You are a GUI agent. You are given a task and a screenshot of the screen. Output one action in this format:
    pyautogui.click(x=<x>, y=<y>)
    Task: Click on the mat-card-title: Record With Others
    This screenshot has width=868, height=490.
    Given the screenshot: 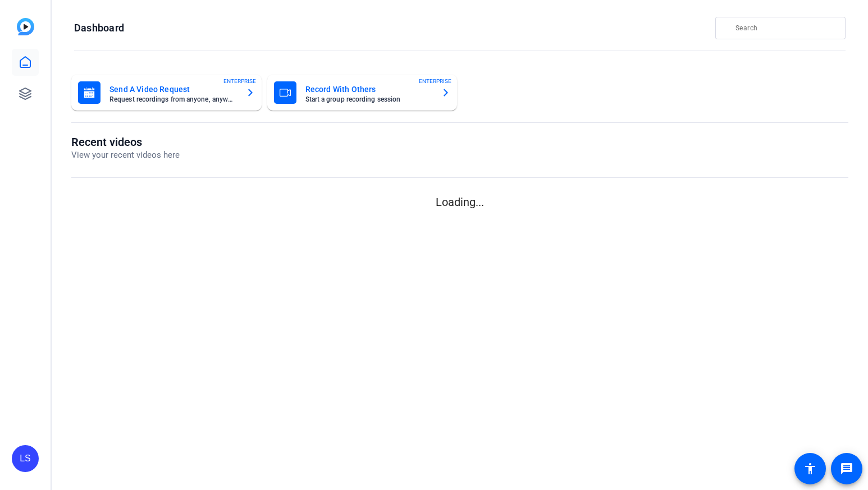 What is the action you would take?
    pyautogui.click(x=369, y=89)
    